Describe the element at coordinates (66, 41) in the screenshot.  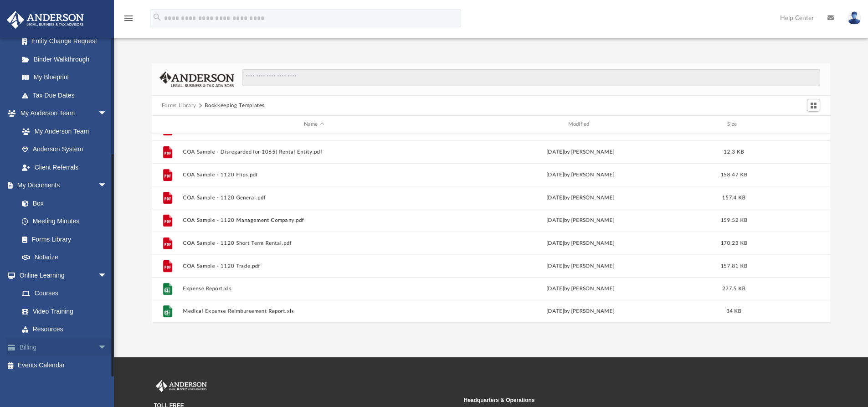
I see `a: Entity Change Request` at that location.